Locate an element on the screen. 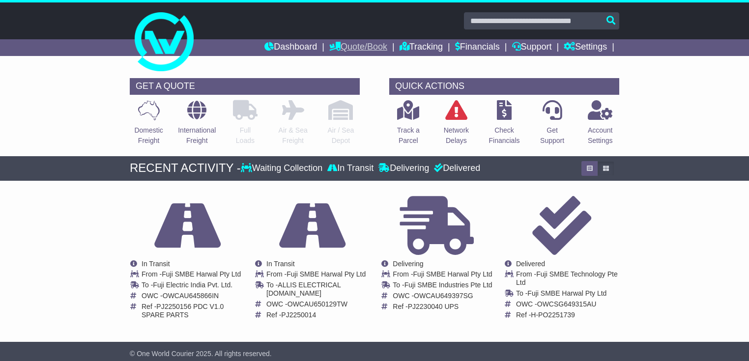 This screenshot has height=361, width=749. p: Get Support is located at coordinates (552, 136).